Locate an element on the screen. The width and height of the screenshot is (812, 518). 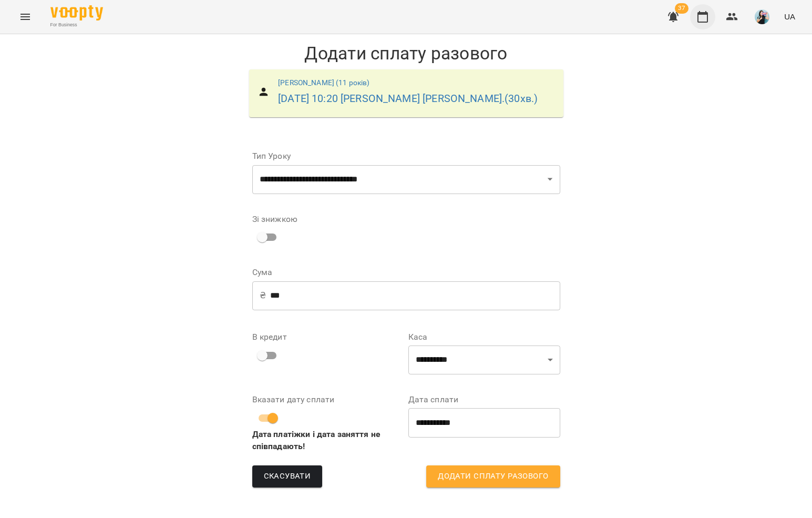
span: 37 is located at coordinates (682, 8).